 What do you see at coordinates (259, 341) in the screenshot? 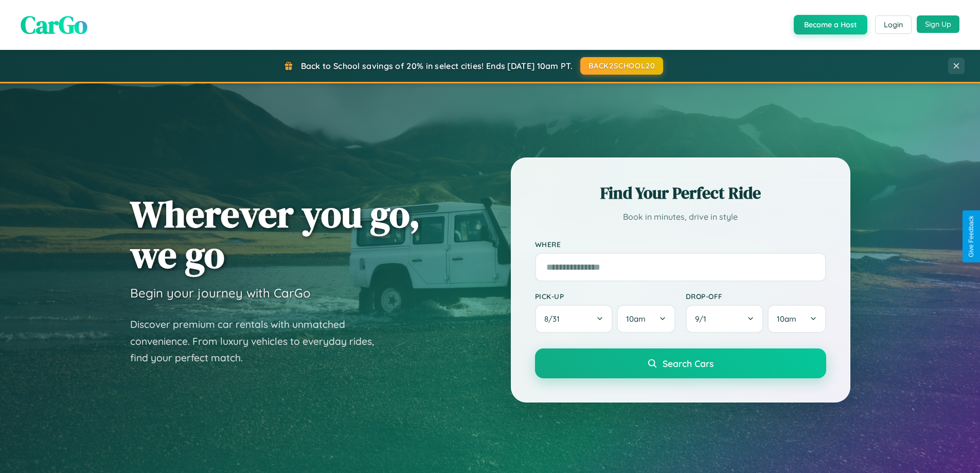
I see `p: Discover premium car rentals with unmatched convenience. From luxury vehicles to everyday rides, ...` at bounding box center [259, 341].